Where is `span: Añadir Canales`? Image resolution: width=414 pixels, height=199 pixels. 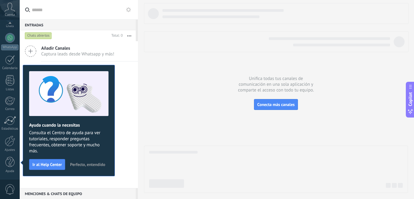
span: Añadir Canales is located at coordinates (78, 48).